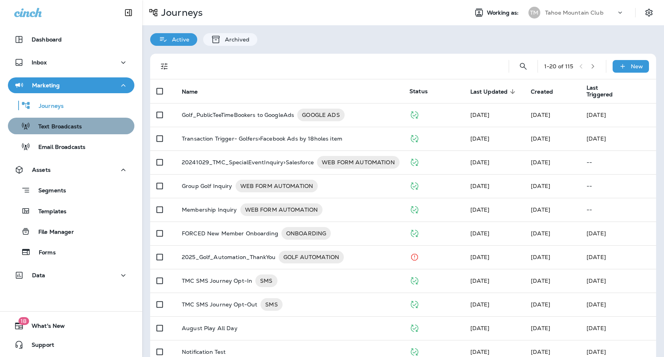  I want to click on p: FORCED New Member Onboarding, so click(230, 234).